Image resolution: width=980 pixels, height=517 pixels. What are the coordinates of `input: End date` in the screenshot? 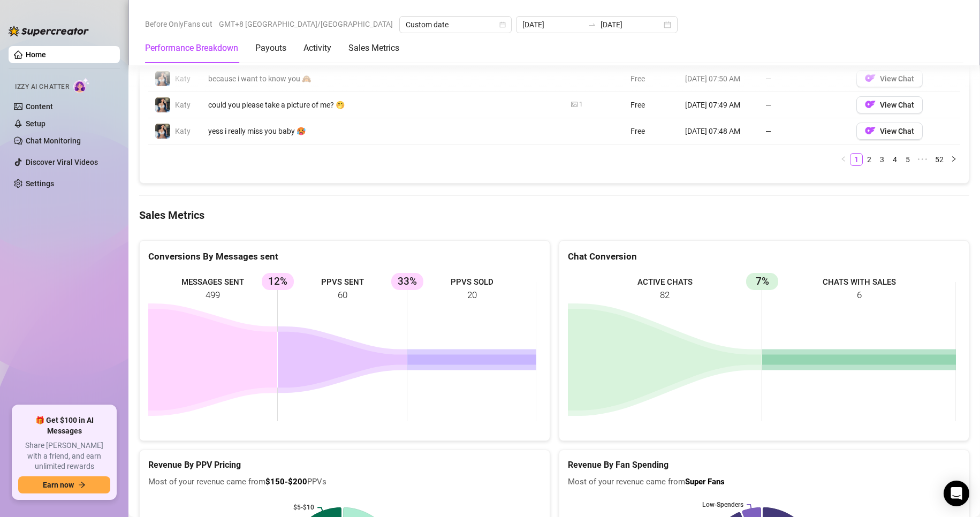 It's located at (631, 25).